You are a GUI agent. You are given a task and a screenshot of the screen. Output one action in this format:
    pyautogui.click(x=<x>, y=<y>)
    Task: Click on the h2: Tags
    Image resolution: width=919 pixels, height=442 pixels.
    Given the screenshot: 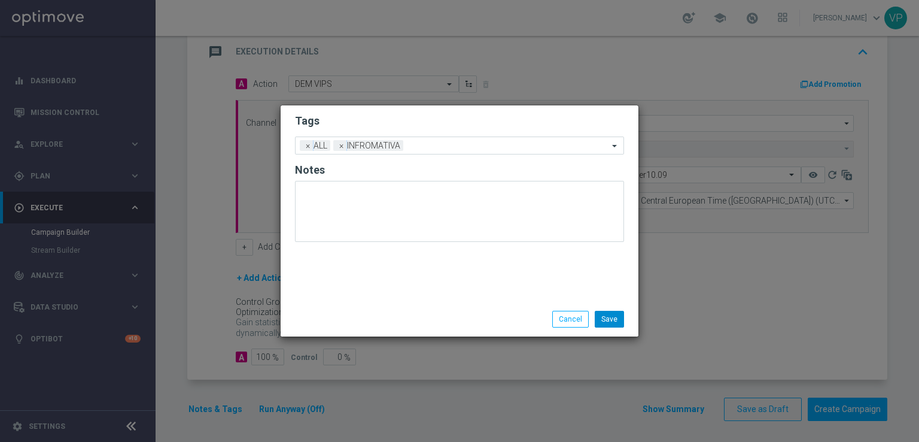 What is the action you would take?
    pyautogui.click(x=460, y=121)
    